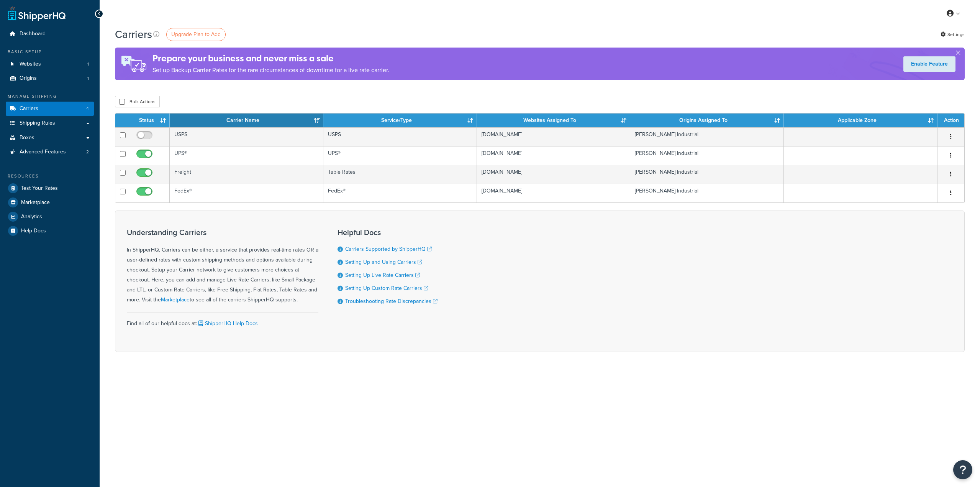 This screenshot has width=980, height=487. What do you see at coordinates (554, 120) in the screenshot?
I see `th: Websites Assigned To: activate to sort column ascending` at bounding box center [554, 120].